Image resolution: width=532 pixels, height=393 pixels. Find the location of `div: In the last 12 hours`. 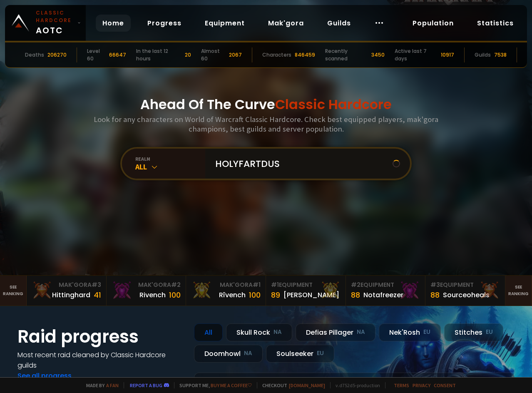

div: In the last 12 hours is located at coordinates (159, 55).